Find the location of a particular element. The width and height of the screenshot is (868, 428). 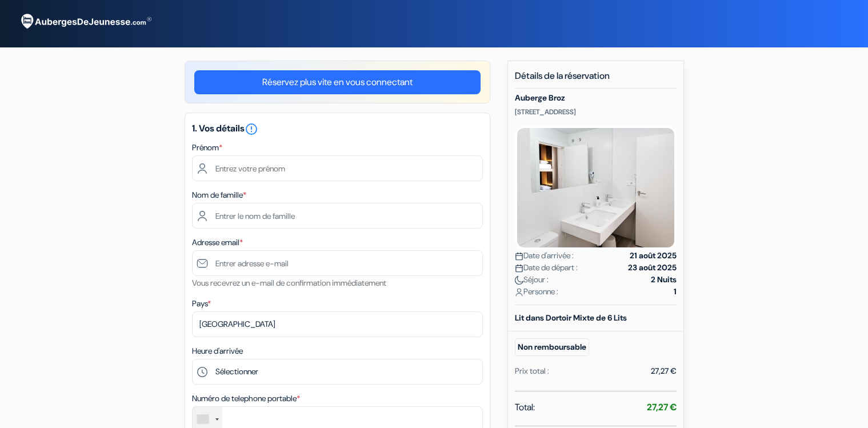

input: Entrez votre prénom is located at coordinates (337, 168).